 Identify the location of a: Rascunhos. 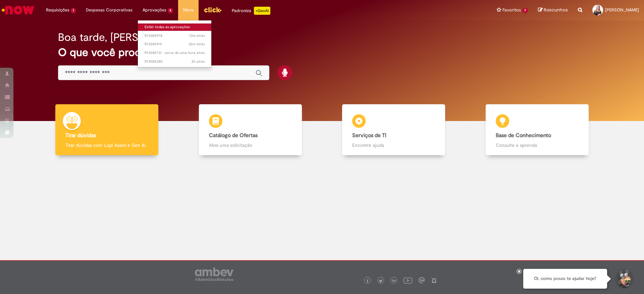
(553, 10).